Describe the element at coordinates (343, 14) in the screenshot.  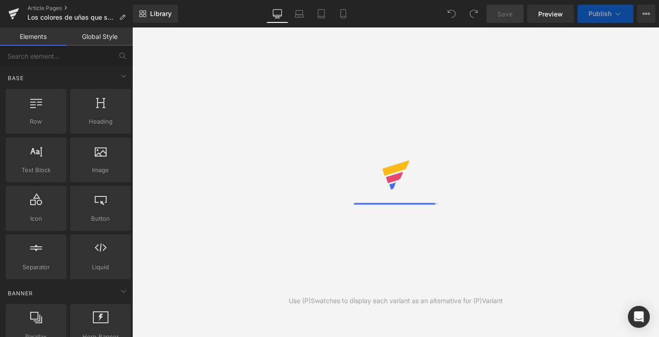
I see `a: Mobile` at that location.